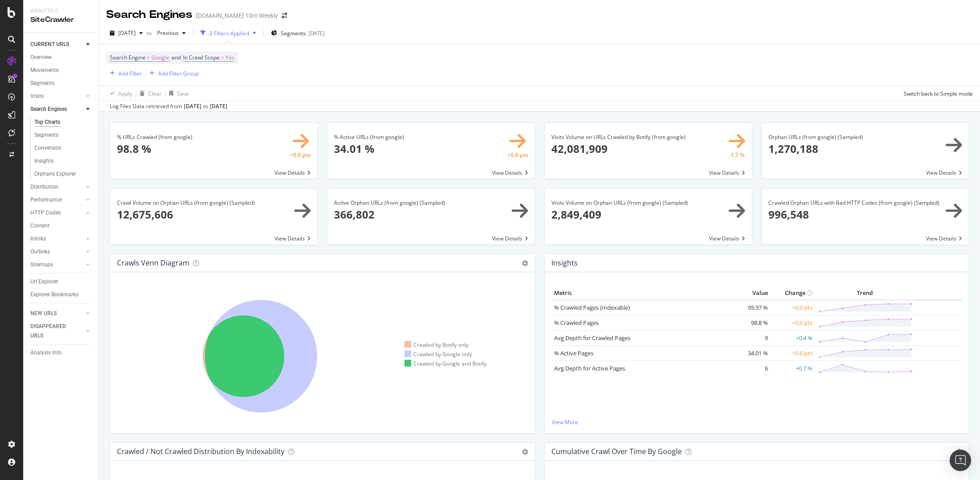 Image resolution: width=980 pixels, height=480 pixels. I want to click on a: Content, so click(61, 226).